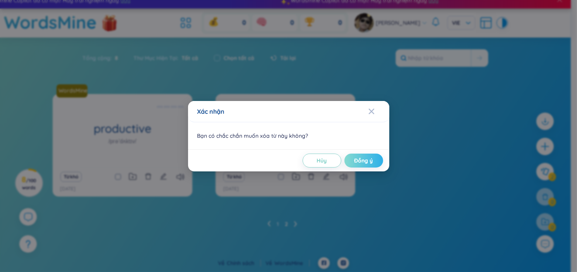  Describe the element at coordinates (322, 160) in the screenshot. I see `span: Hủy` at that location.